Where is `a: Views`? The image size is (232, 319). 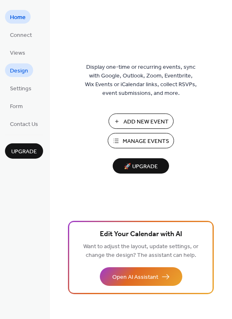 a: Views is located at coordinates (17, 52).